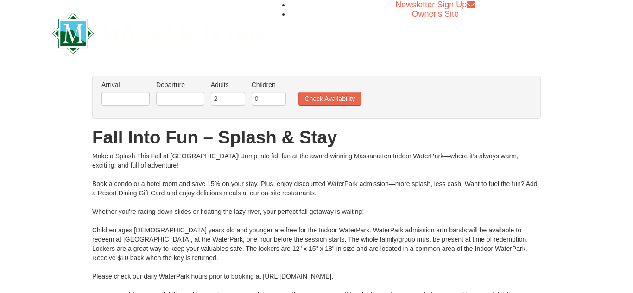 The height and width of the screenshot is (293, 633). I want to click on h1: Fall Into Fun – Splash & Stay, so click(316, 138).